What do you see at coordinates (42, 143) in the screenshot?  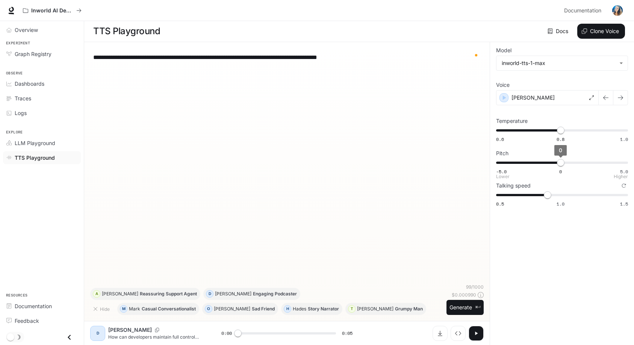 I see `a: LLM Playground` at bounding box center [42, 143].